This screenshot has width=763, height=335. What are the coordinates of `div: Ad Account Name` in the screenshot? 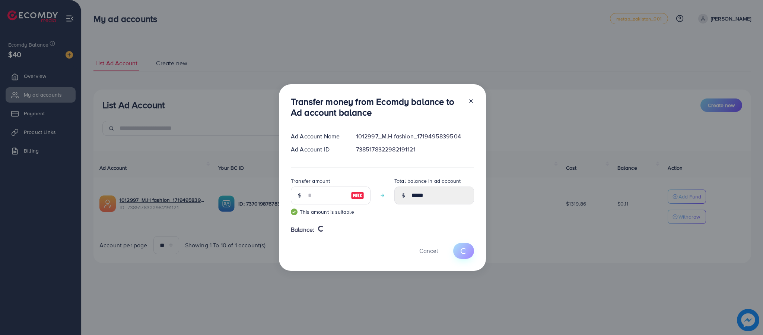 It's located at (317, 136).